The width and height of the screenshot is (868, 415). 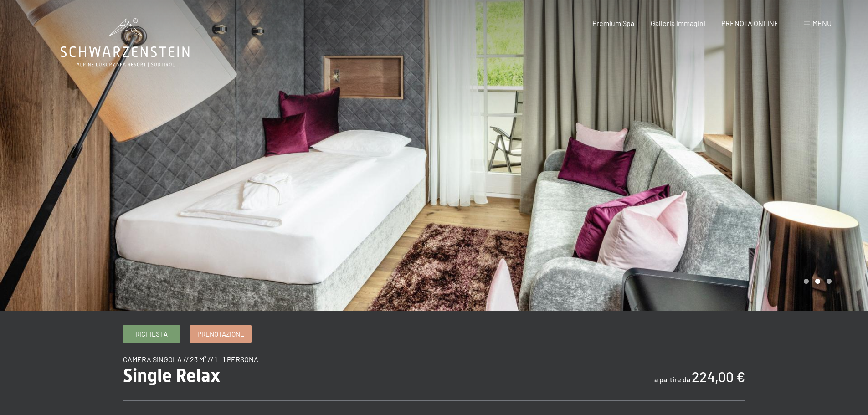 I want to click on span: PRENOTA ONLINE, so click(x=750, y=23).